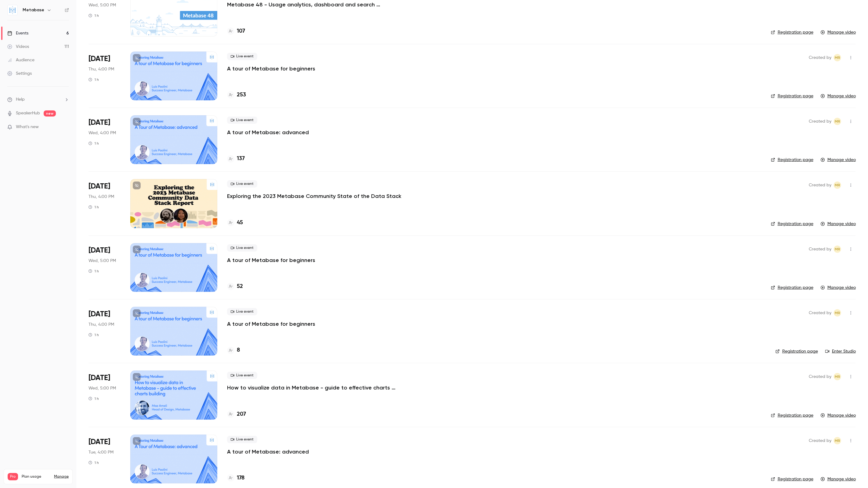 The image size is (868, 488). Describe the element at coordinates (240, 286) in the screenshot. I see `h4: 52` at that location.